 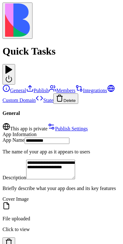 I want to click on a: Custom Domain, so click(x=59, y=95).